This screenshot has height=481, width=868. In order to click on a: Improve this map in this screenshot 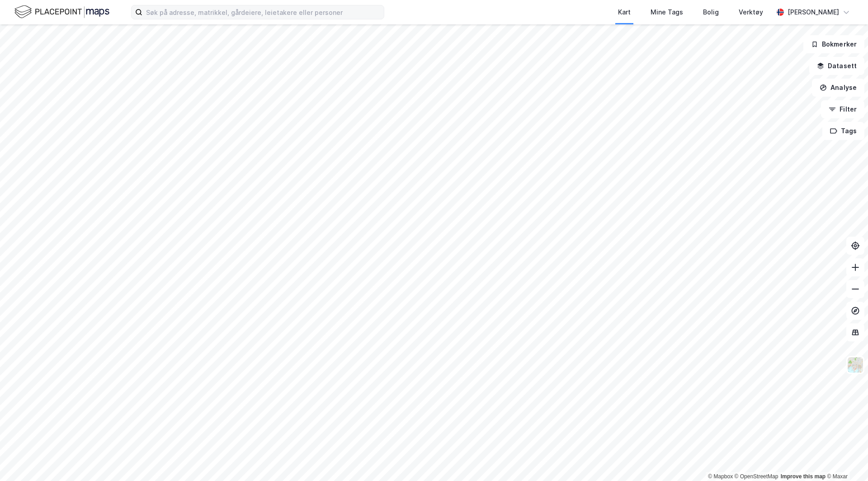, I will do `click(803, 477)`.